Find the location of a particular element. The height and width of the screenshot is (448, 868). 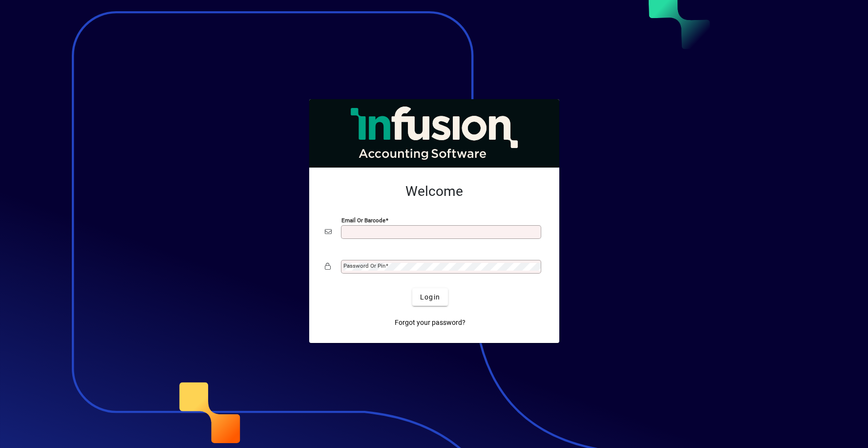

span: Login is located at coordinates (430, 297).